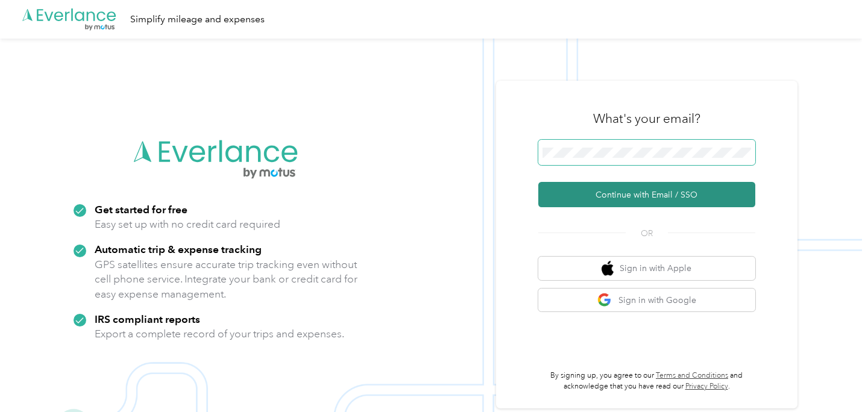 The width and height of the screenshot is (868, 412). Describe the element at coordinates (604, 300) in the screenshot. I see `img: google logo` at that location.